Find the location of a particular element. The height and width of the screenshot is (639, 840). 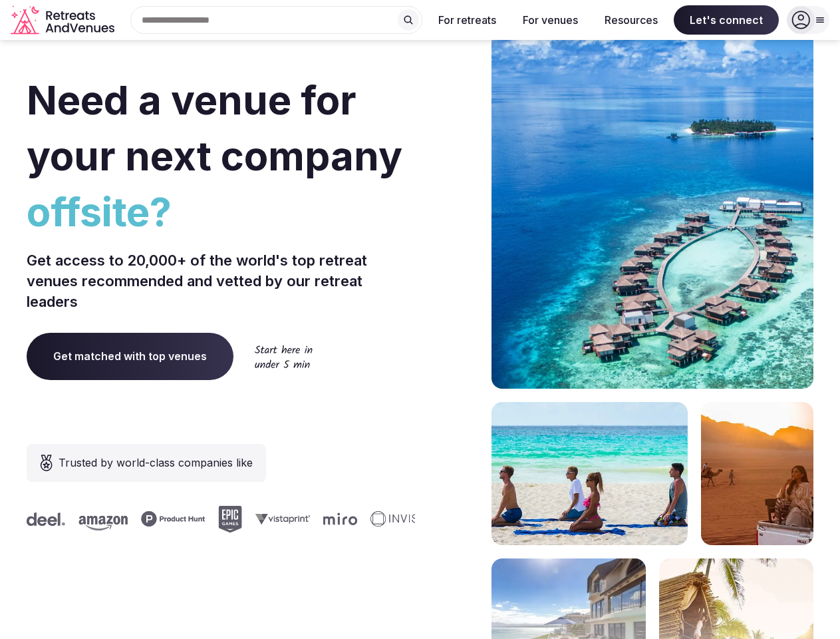

img: yoga on tropical beach is located at coordinates (589, 473).